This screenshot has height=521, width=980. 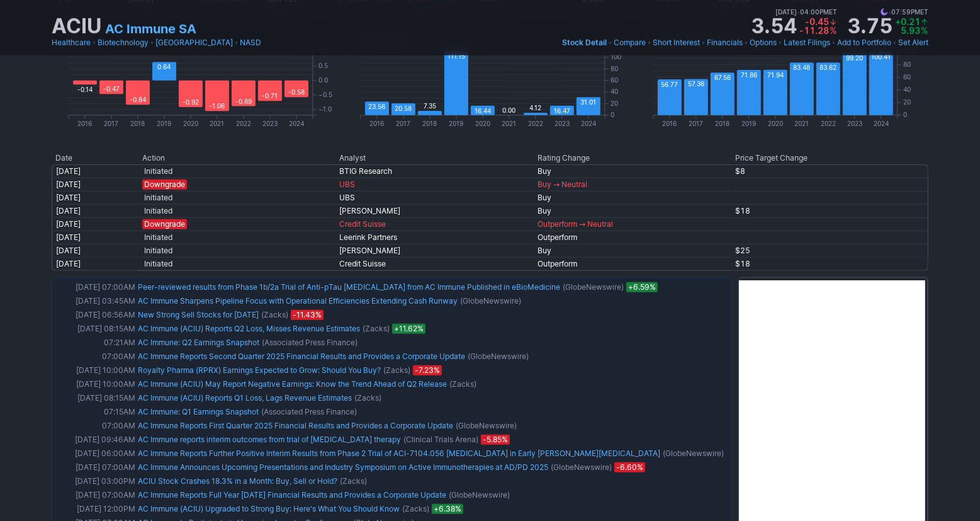 What do you see at coordinates (243, 124) in the screenshot?
I see `text: 2022` at bounding box center [243, 124].